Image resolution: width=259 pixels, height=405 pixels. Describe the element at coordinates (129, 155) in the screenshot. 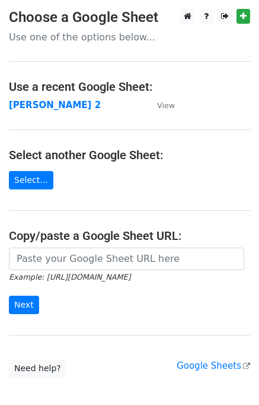

I see `h4: Select another Google Sheet:` at that location.